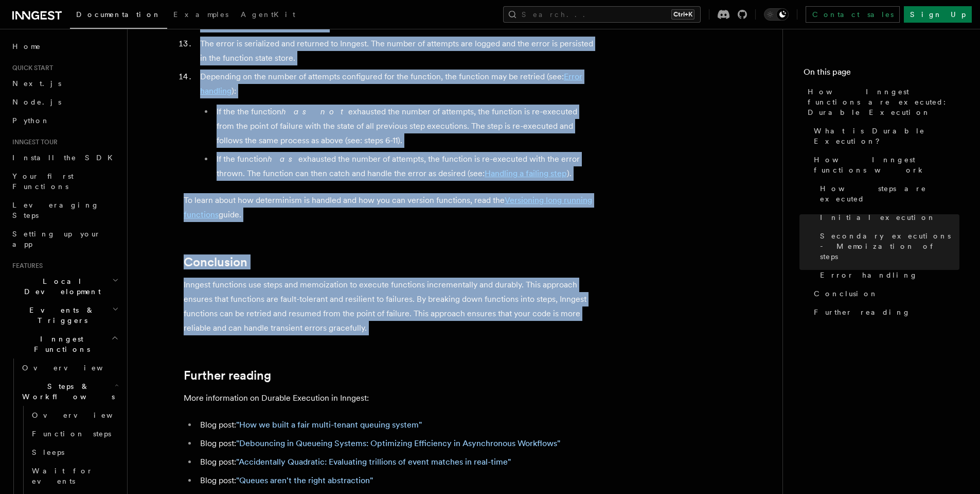  I want to click on a: Versioning long running functions, so click(388, 207).